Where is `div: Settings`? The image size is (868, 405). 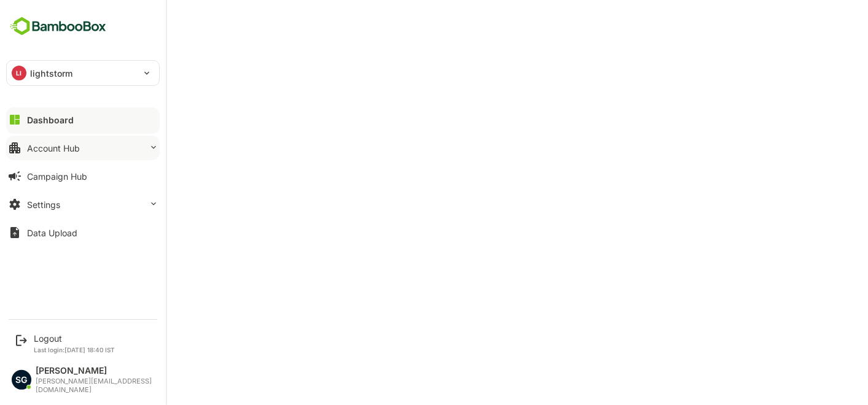 div: Settings is located at coordinates (43, 204).